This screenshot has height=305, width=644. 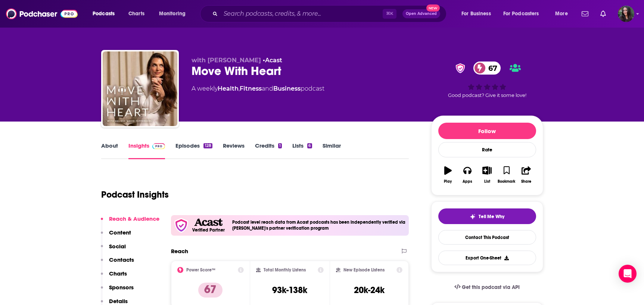 I want to click on img: Move With Heart, so click(x=140, y=89).